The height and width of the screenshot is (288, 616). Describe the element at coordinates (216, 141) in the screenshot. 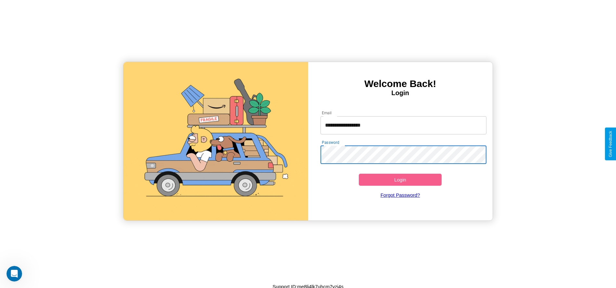

I see `img: gif` at that location.